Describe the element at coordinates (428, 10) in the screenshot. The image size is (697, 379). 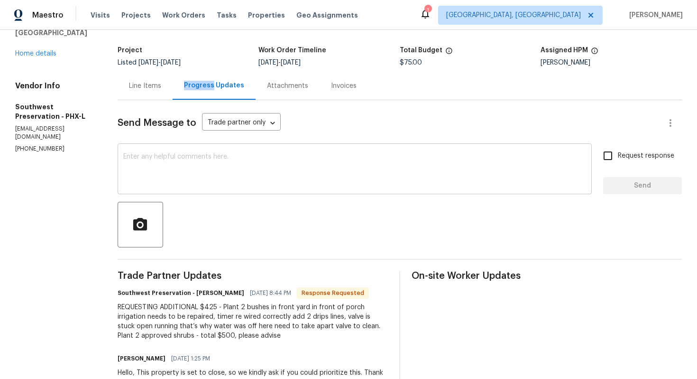
I see `div: 1` at that location.